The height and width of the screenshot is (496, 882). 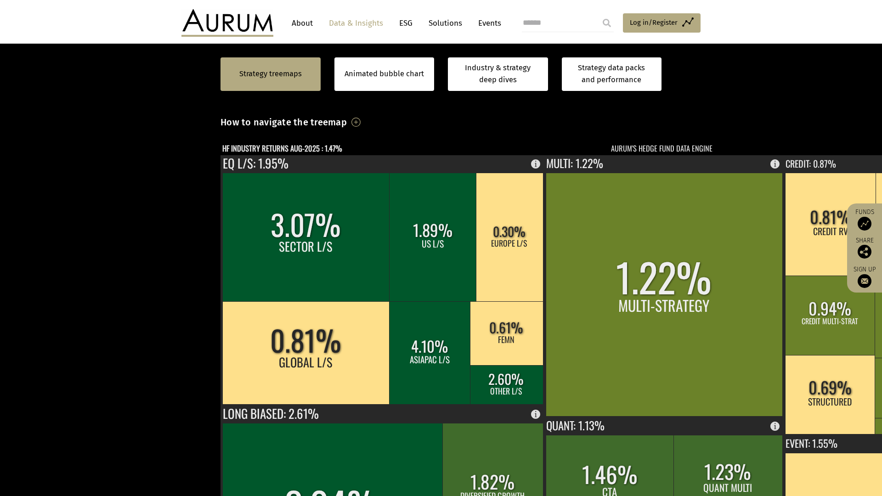 I want to click on a: Strategy treemaps, so click(x=271, y=74).